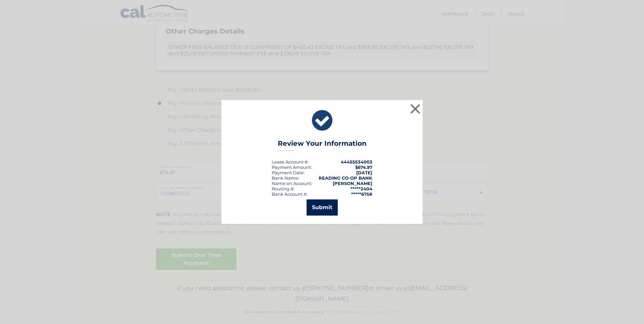 This screenshot has height=324, width=644. What do you see at coordinates (290, 162) in the screenshot?
I see `div: Lease Account #:` at bounding box center [290, 162].